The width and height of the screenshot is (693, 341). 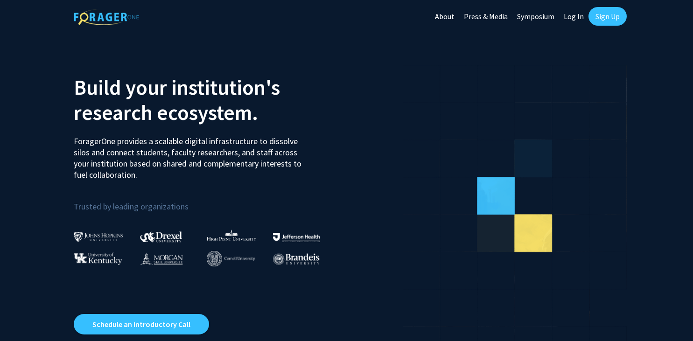 I want to click on p: Trusted by leading organizations, so click(x=207, y=201).